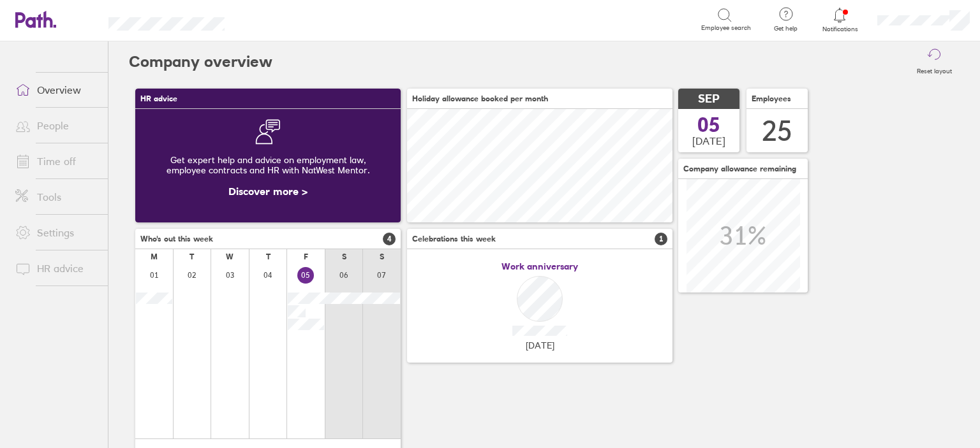  Describe the element at coordinates (661, 239) in the screenshot. I see `span: 1` at that location.